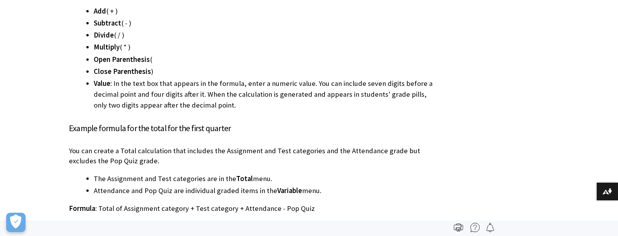  I want to click on li: Attendance and Pop Quiz are individual graded items in the menu., so click(264, 191).